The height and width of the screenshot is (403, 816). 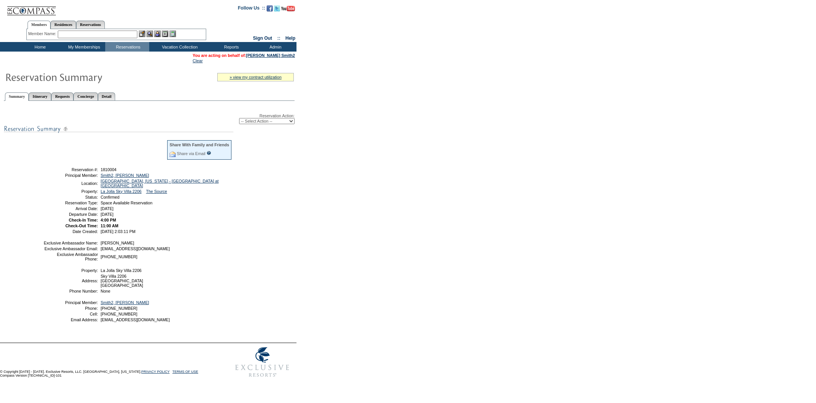 What do you see at coordinates (121, 192) in the screenshot?
I see `a: La Jolla Sky Villa 2206` at bounding box center [121, 192].